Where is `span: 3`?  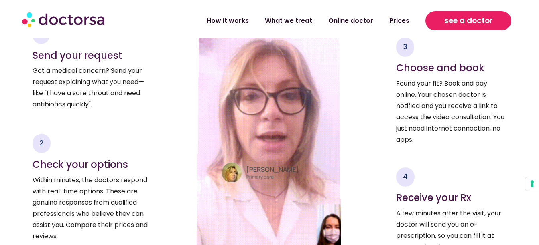
span: 3 is located at coordinates (405, 47).